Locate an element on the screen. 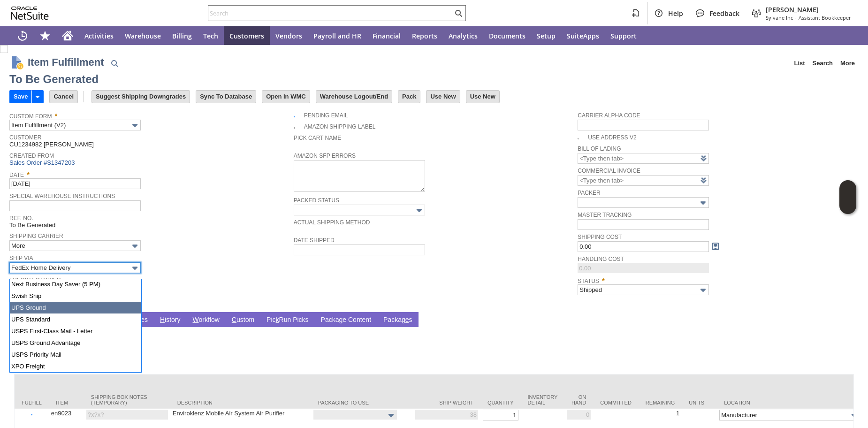 This screenshot has height=428, width=868. div: Swish Ship is located at coordinates (76, 296).